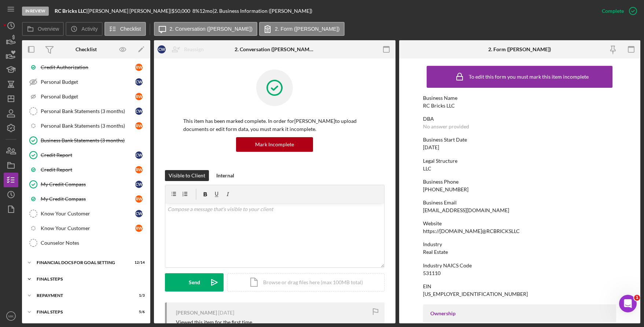  What do you see at coordinates (206, 11) in the screenshot?
I see `div: 12 mo` at bounding box center [206, 11].